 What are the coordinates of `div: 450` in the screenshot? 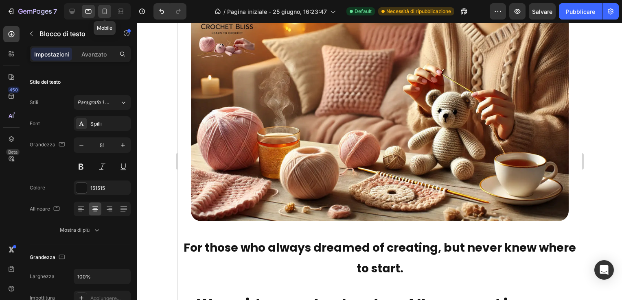 It's located at (13, 90).